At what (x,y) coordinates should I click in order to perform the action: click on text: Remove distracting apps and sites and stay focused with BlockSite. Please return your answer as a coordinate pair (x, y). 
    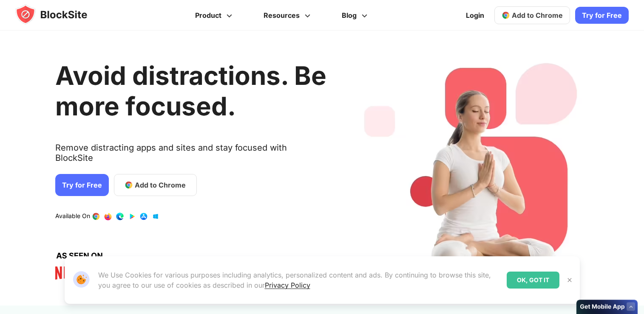
    Looking at the image, I should click on (191, 156).